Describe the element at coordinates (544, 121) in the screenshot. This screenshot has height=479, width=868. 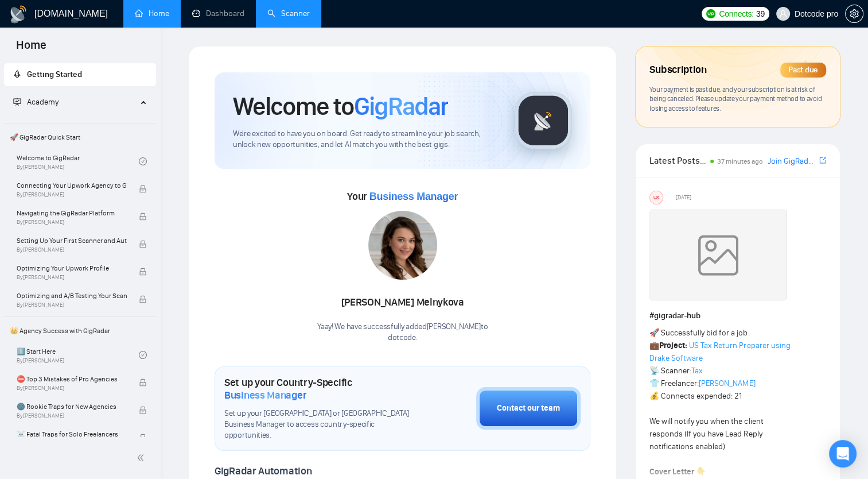
I see `img: gigradar-logo.png` at that location.